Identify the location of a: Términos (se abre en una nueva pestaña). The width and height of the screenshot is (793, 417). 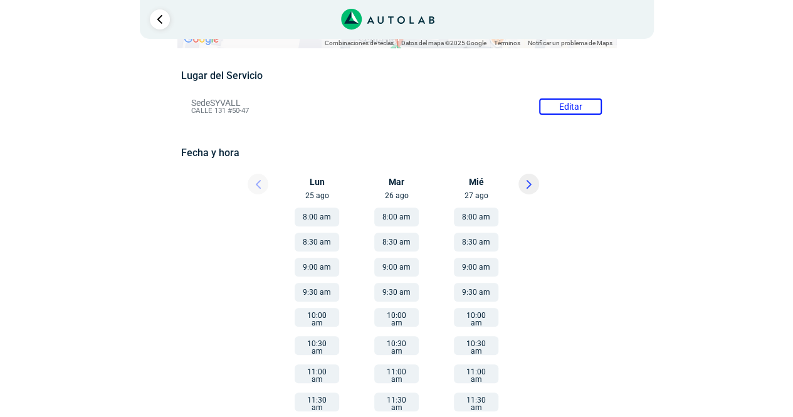
(507, 43).